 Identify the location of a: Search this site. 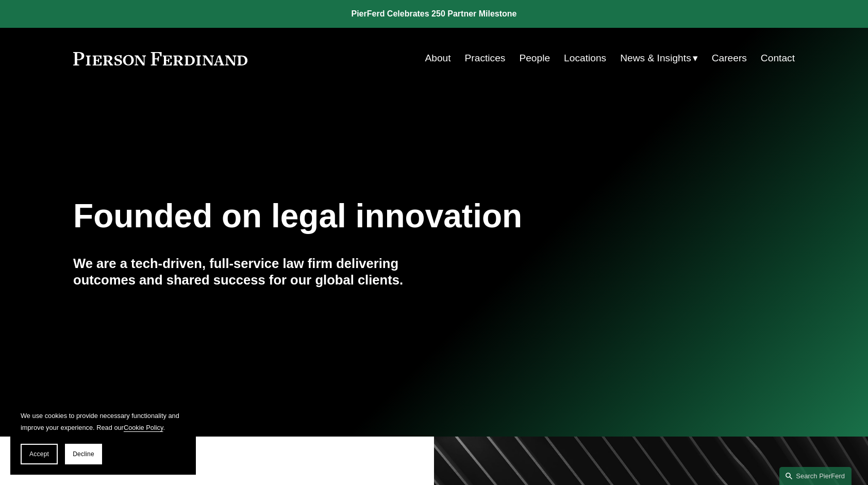
(816, 476).